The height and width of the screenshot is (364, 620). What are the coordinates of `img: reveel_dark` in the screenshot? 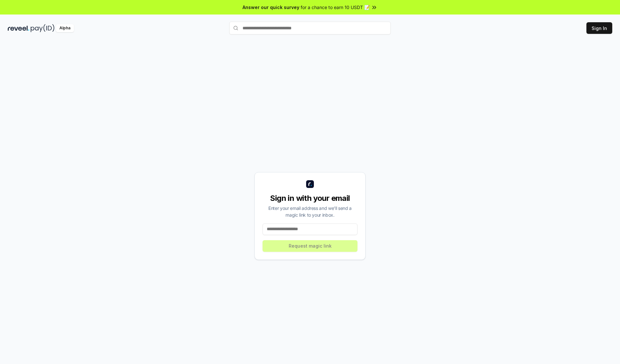 It's located at (18, 28).